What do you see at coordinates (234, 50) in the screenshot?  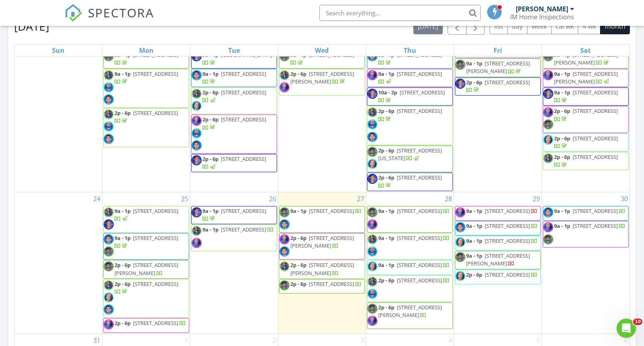 I see `a: Tuesday` at bounding box center [234, 50].